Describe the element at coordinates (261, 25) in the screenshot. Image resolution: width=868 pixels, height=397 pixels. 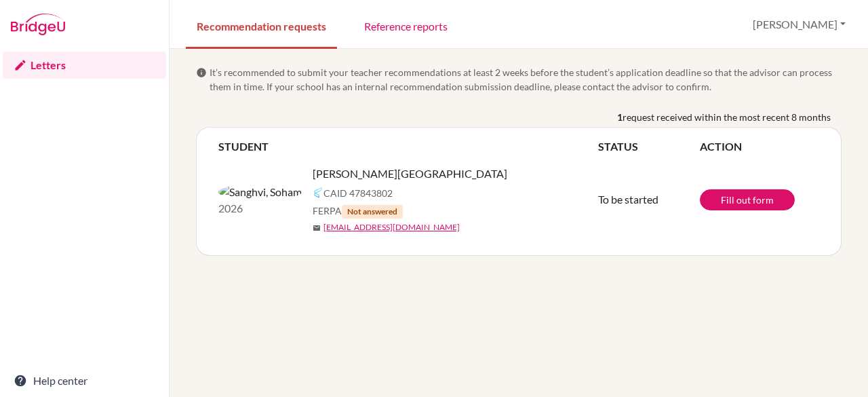
I see `a: Recommendation requests` at that location.